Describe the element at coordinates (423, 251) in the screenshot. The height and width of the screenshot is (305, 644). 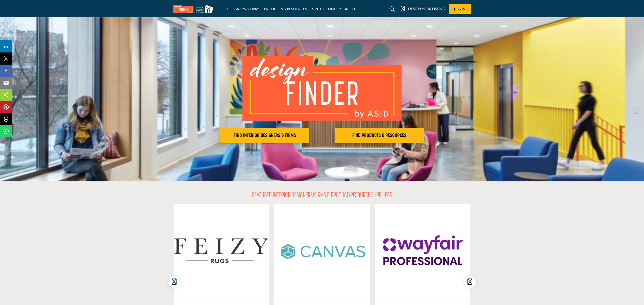
I see `img: wayfair LLC` at that location.